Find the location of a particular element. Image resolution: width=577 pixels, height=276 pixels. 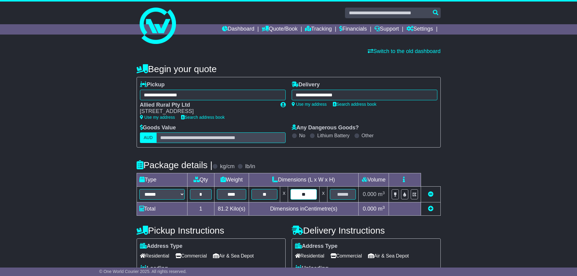

label: Delivery is located at coordinates (306, 85).